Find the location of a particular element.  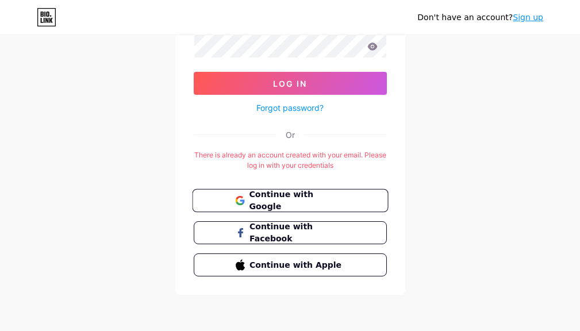

a: Sign up is located at coordinates (528, 17).